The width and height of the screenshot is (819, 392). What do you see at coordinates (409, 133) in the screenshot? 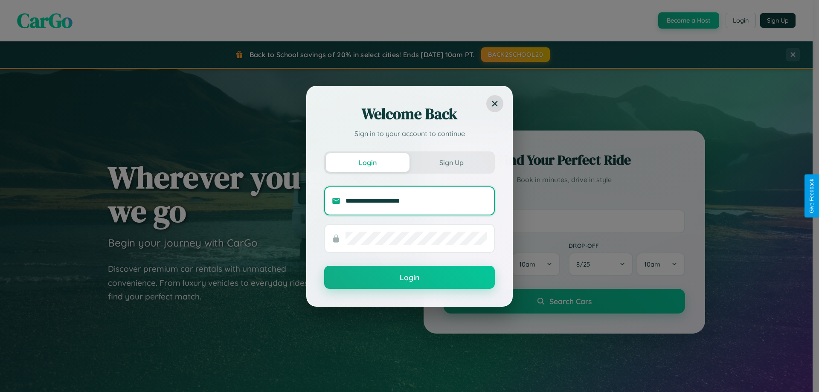
I see `p: Sign in to your account to continue` at bounding box center [409, 133].